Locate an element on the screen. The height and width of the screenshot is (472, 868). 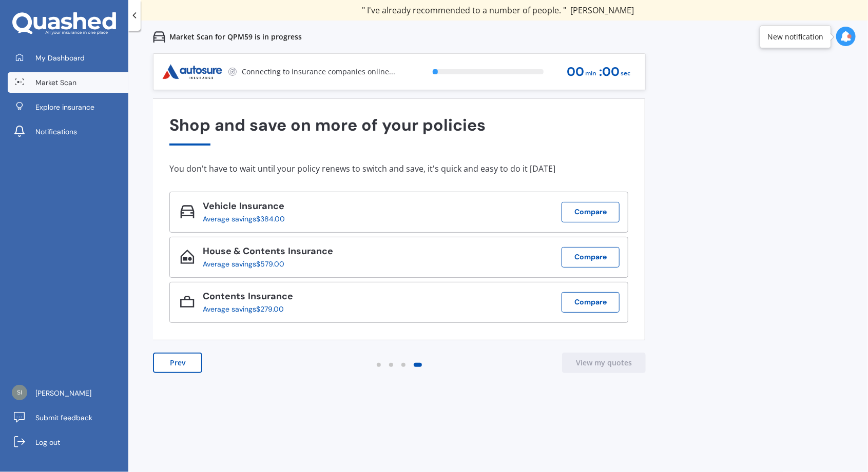
img: b154c1992a4e28da27449ca4e861eae1 is located at coordinates (19, 393).